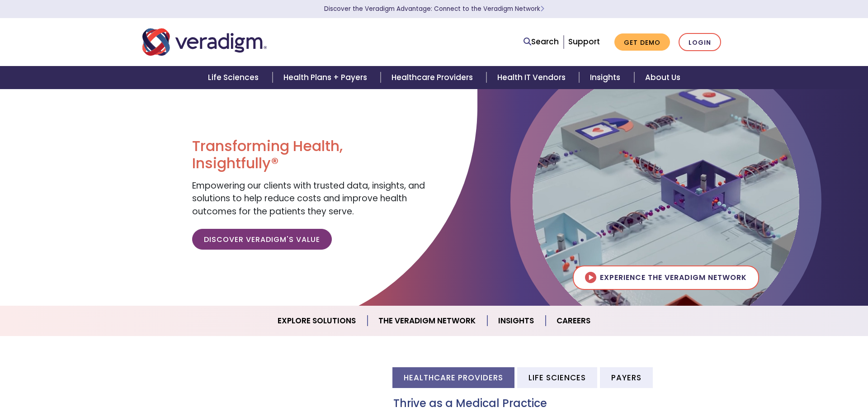 The image size is (868, 412). Describe the element at coordinates (434, 9) in the screenshot. I see `a: Discover the Veradigm Advantage: Connect to the Veradigm NetworkLearn More` at that location.